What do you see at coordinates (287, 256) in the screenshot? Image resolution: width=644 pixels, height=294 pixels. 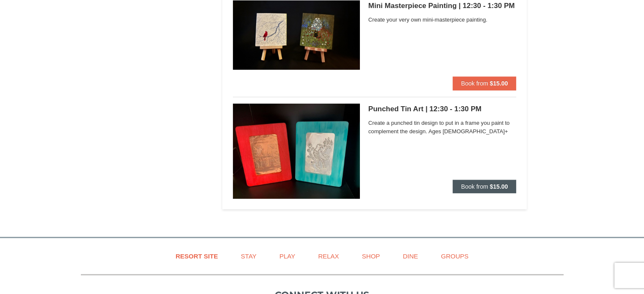 I see `a: Play` at bounding box center [287, 256].